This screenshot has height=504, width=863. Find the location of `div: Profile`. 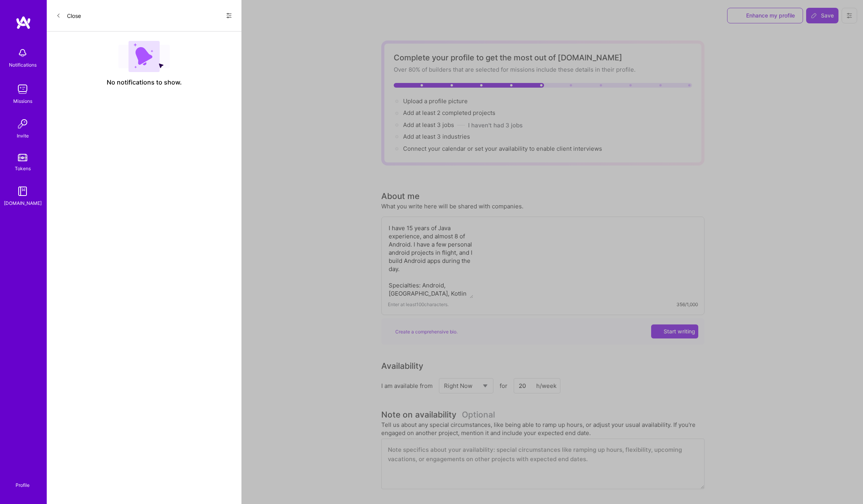

div: Profile is located at coordinates (22, 484).